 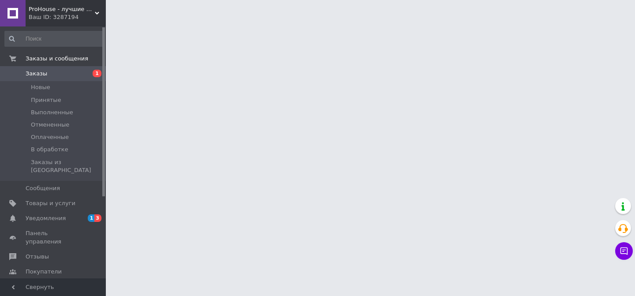 What do you see at coordinates (57, 59) in the screenshot?
I see `span: Заказы и сообщения` at bounding box center [57, 59].